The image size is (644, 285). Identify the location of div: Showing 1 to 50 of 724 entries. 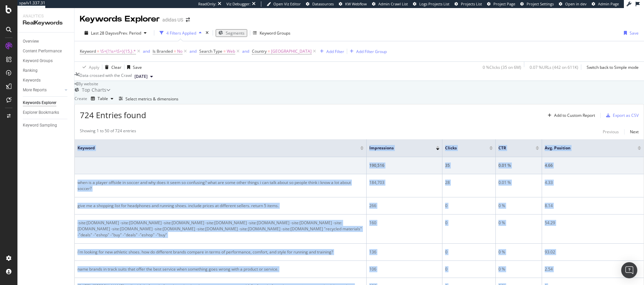
(108, 132).